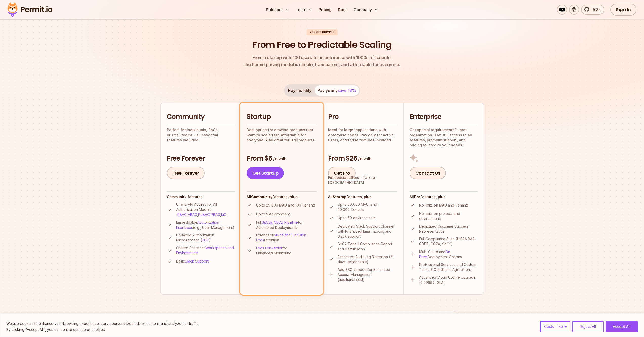 The image size is (644, 337). I want to click on a: Get Pro, so click(342, 173).